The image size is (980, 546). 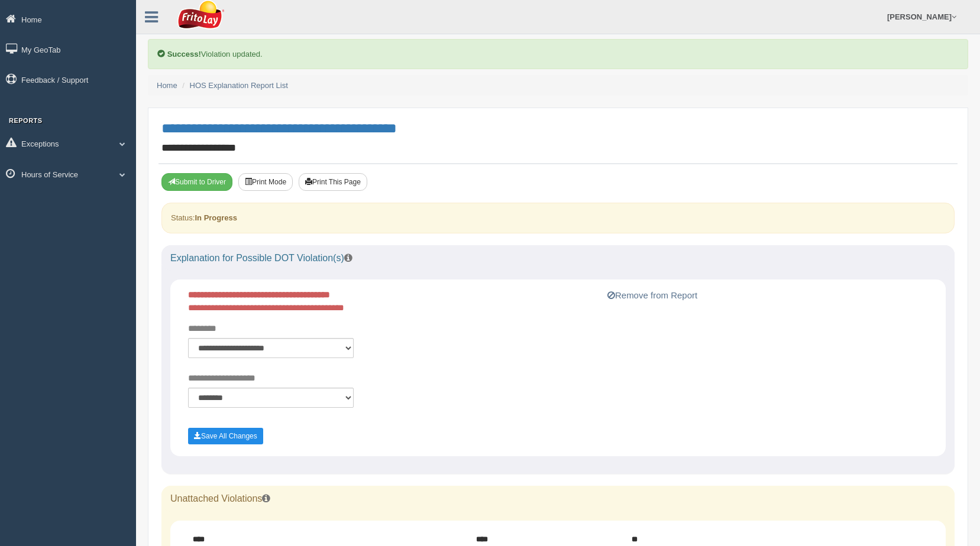 What do you see at coordinates (333, 182) in the screenshot?
I see `button: Print This Page` at bounding box center [333, 182].